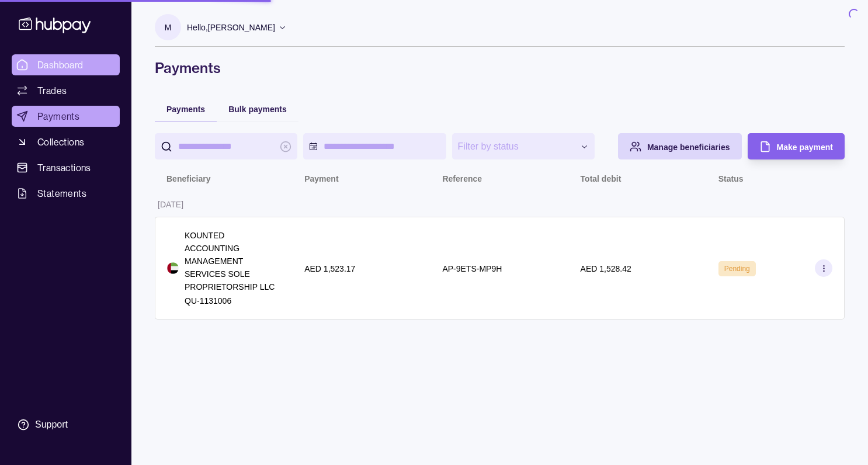 This screenshot has width=868, height=465. Describe the element at coordinates (232, 261) in the screenshot. I see `p: KOUNTED ACCOUNTING MANAGEMENT SERVICES SOLE PROPRIETORSHIP LLC` at that location.